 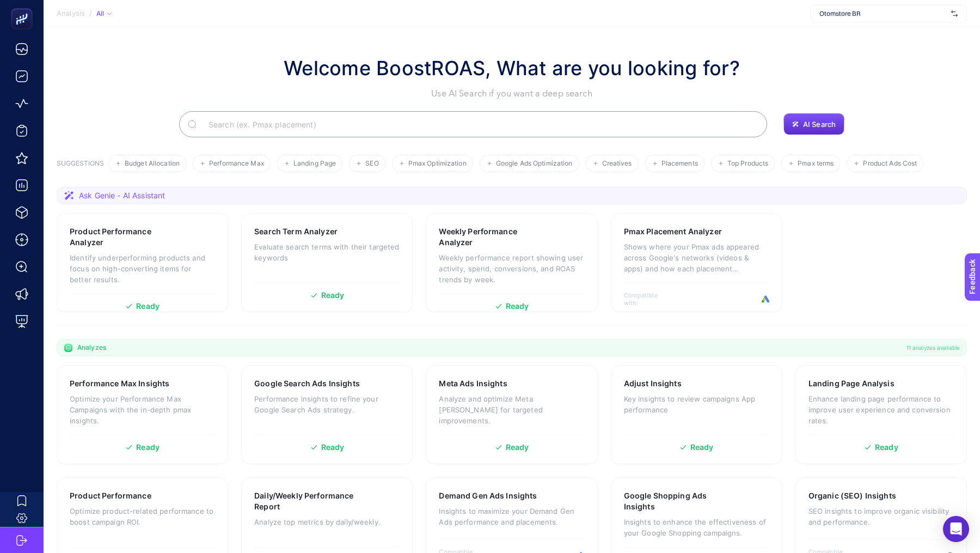 What do you see at coordinates (816, 164) in the screenshot?
I see `span: Pmax terms` at bounding box center [816, 164].